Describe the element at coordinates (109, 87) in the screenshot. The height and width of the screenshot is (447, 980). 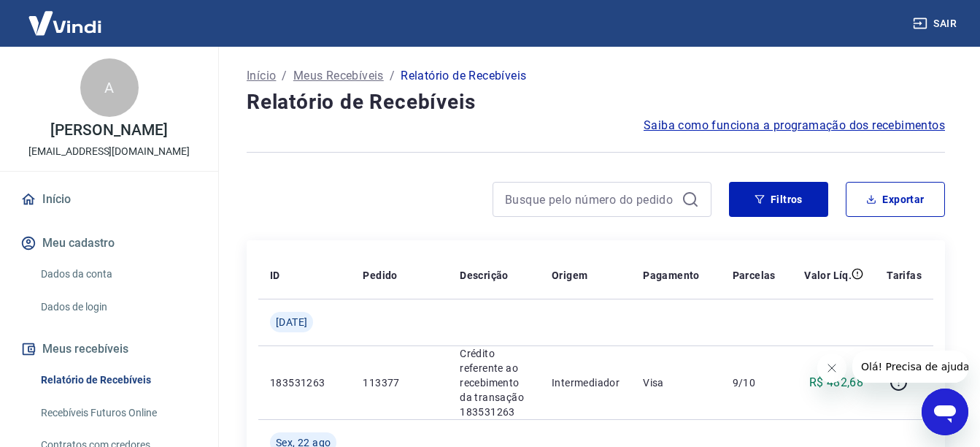
I see `div: A` at that location.